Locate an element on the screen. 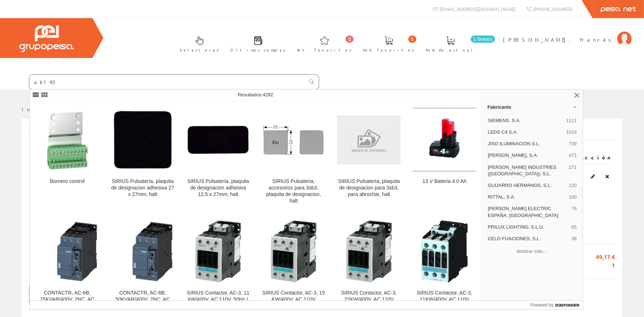 Image resolution: width=644 pixels, height=317 pixels. a: SIRIUS Pulsatería, plaquita de designacion para 3sb3, para abrochar, halt SIRIUS Pulsatería, plaq... is located at coordinates (369, 157).